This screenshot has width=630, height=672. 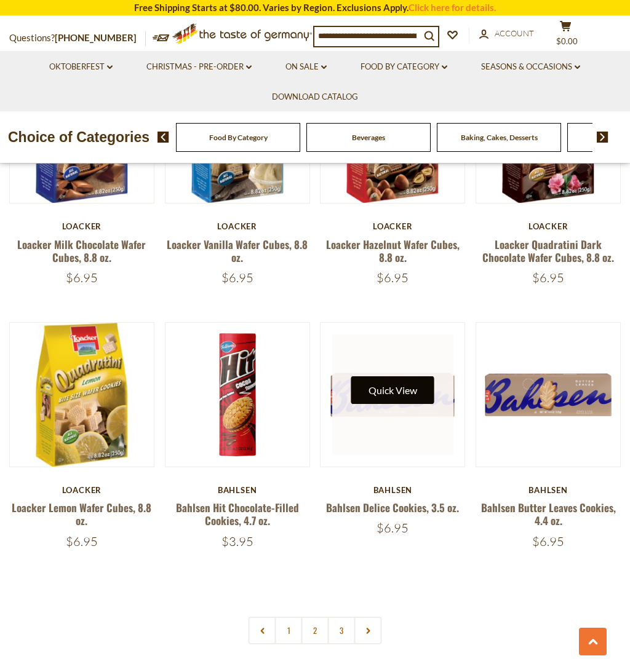 I want to click on a: Bahlsen Delice Cookies, 3.5 oz., so click(x=392, y=507).